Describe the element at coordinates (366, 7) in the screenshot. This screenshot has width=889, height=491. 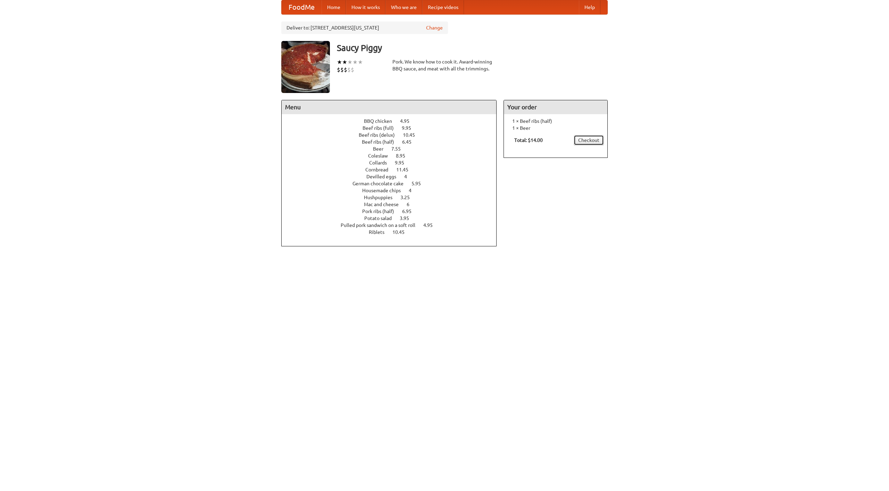
I see `a: How it works` at that location.